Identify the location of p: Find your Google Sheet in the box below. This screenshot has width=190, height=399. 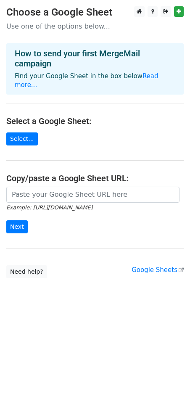
(95, 81).